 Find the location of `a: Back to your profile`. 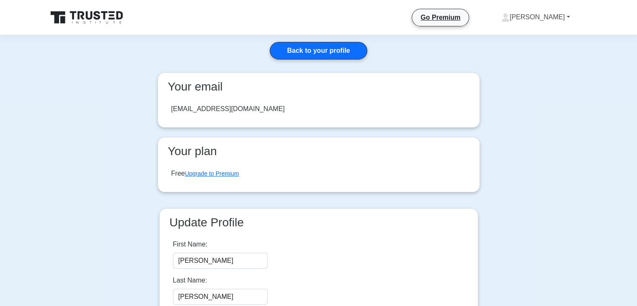

a: Back to your profile is located at coordinates (318, 51).